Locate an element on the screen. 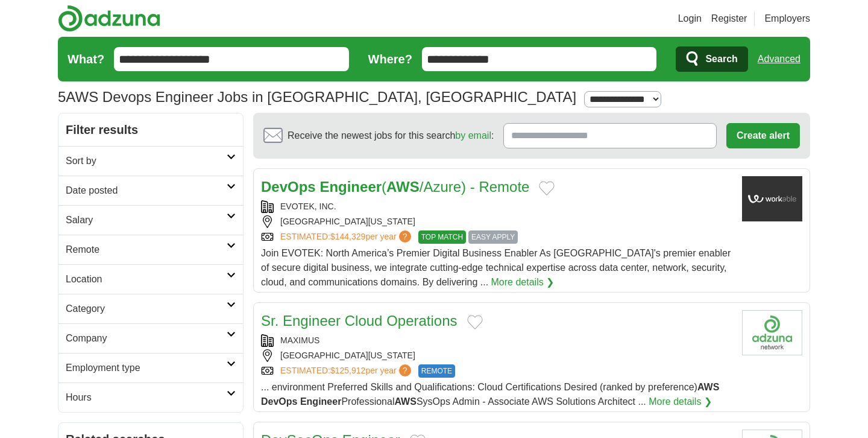 The height and width of the screenshot is (438, 868). h2: Hours is located at coordinates (146, 398).